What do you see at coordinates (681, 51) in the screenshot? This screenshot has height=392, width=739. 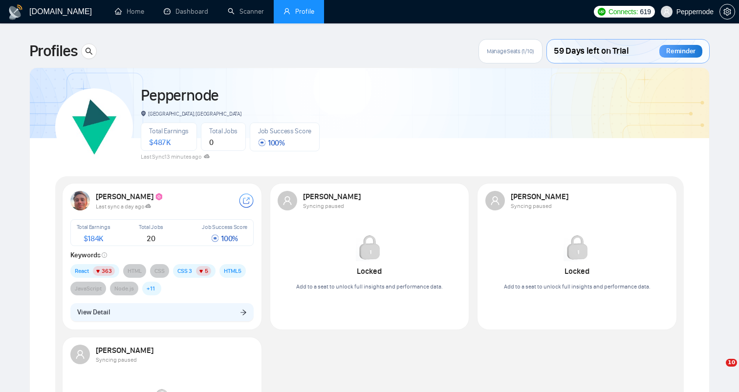 I see `div: Reminder` at bounding box center [681, 51].